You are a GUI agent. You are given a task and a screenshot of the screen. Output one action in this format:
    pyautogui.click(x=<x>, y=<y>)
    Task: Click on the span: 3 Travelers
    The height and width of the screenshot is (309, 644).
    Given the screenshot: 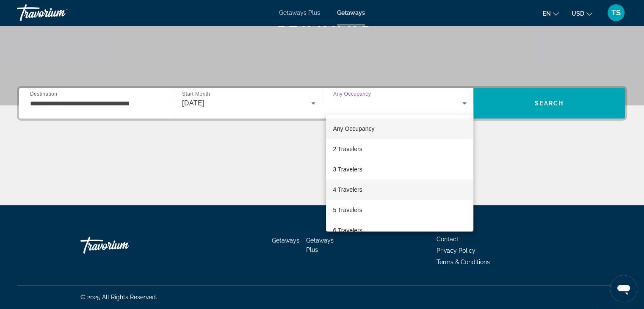 What is the action you would take?
    pyautogui.click(x=347, y=169)
    